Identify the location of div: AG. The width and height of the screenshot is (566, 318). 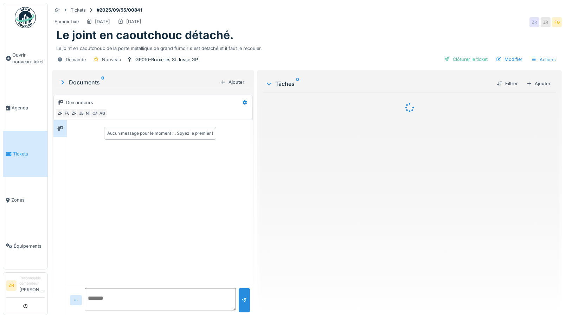
(102, 113).